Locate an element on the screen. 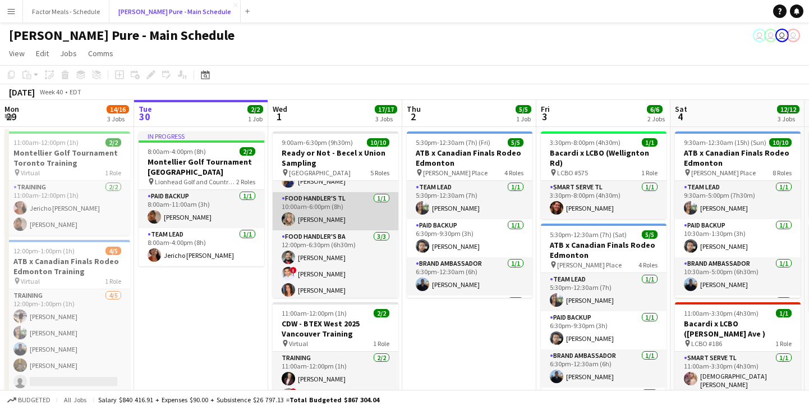 The image size is (809, 409). span: LCBO #575 is located at coordinates (573, 172).